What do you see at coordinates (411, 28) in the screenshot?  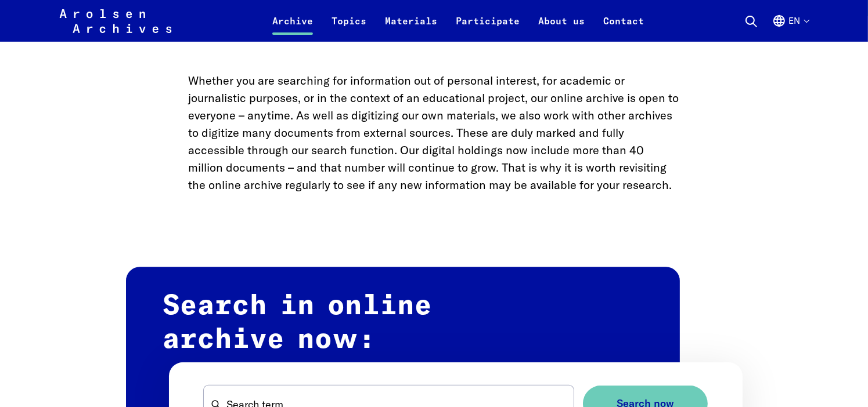 I see `a: Materials` at bounding box center [411, 28].